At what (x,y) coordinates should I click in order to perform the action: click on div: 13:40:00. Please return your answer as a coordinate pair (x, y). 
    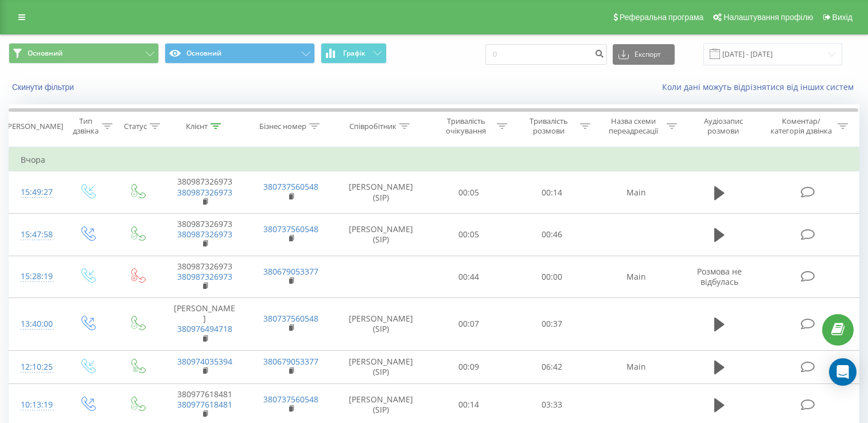
    Looking at the image, I should click on (36, 324).